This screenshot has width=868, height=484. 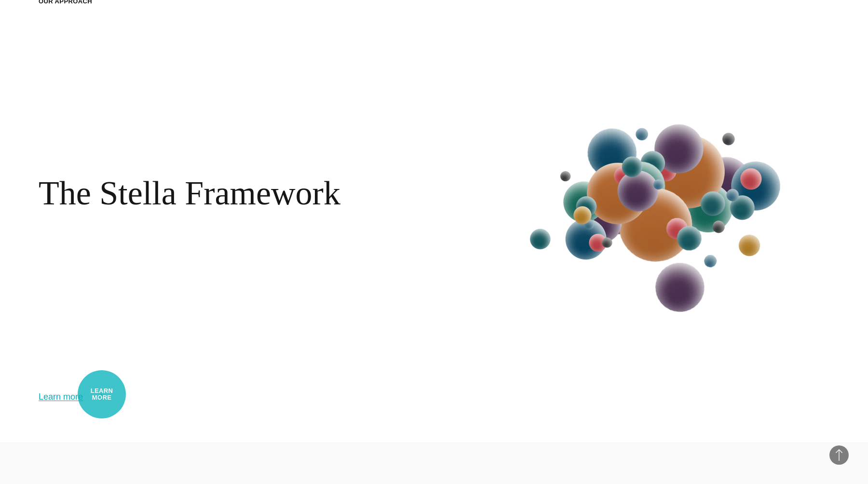 I want to click on span: Back to Top, so click(x=839, y=455).